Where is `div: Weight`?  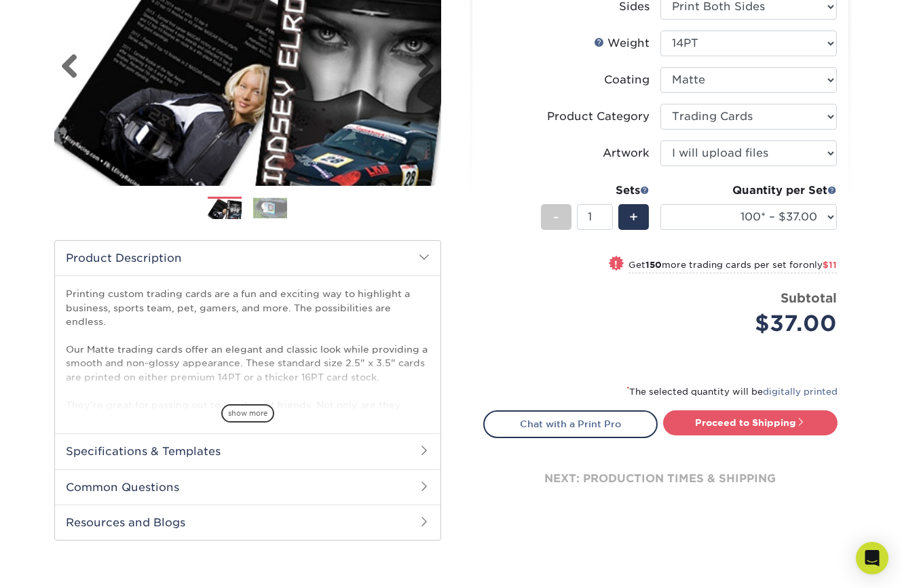 div: Weight is located at coordinates (622, 43).